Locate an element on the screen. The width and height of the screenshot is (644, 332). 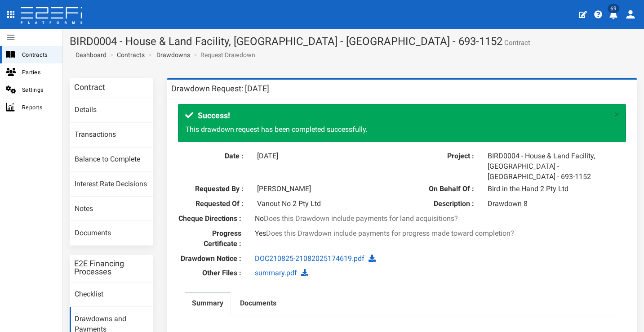
a: Interest Rate Decisions is located at coordinates (112, 184).